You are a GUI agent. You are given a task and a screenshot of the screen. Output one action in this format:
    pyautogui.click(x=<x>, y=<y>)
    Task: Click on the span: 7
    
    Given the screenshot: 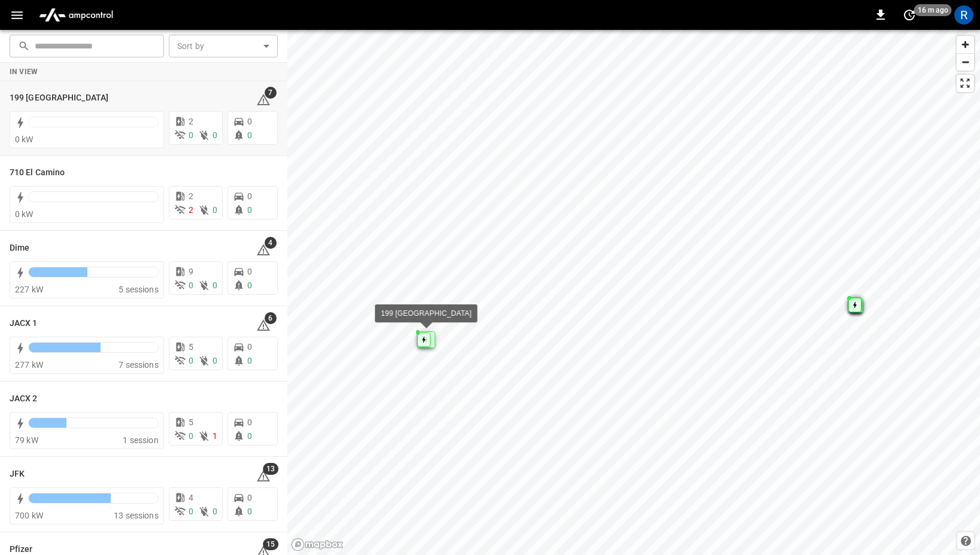 What is the action you would take?
    pyautogui.click(x=271, y=93)
    